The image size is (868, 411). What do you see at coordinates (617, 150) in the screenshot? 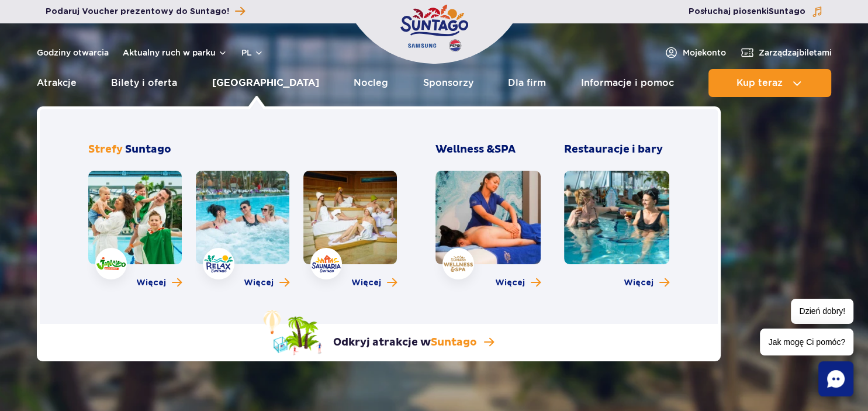
I see `h3: Restauracje i bary` at bounding box center [617, 150].